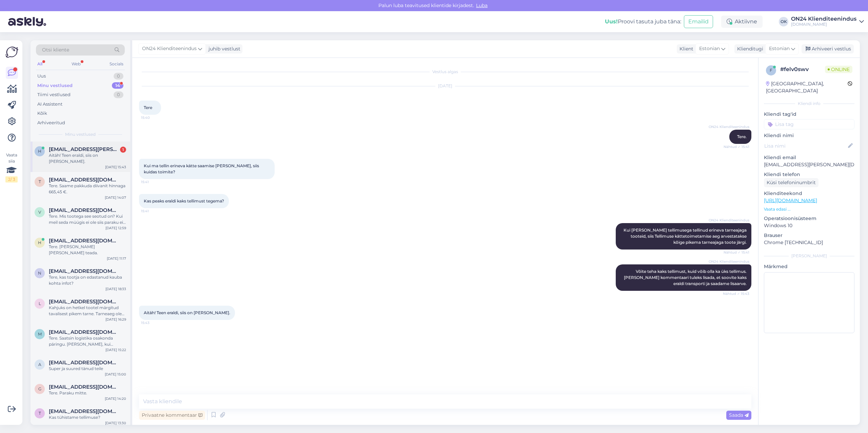  Describe the element at coordinates (809, 174) in the screenshot. I see `p: Kliendi telefon` at that location.